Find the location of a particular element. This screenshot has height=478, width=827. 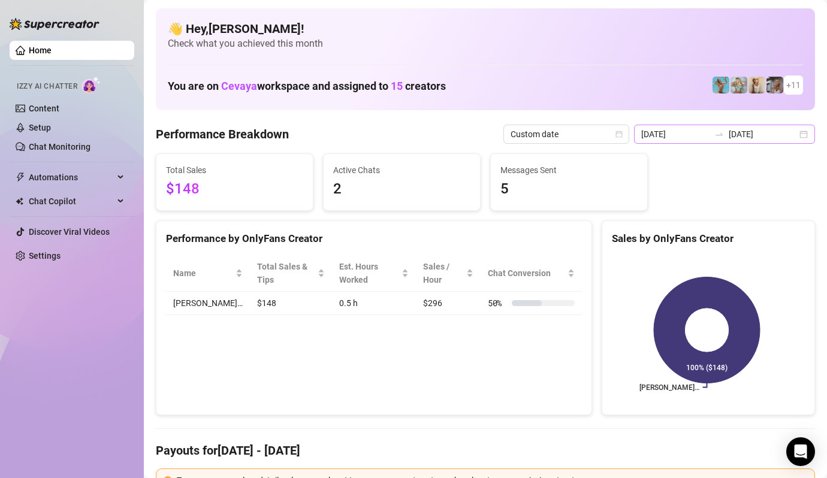

h1: You are on workspace and assigned to creators is located at coordinates (307, 86).